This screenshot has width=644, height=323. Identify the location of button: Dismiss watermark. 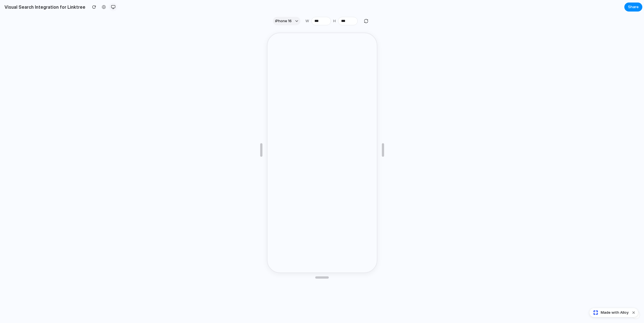
(634, 312).